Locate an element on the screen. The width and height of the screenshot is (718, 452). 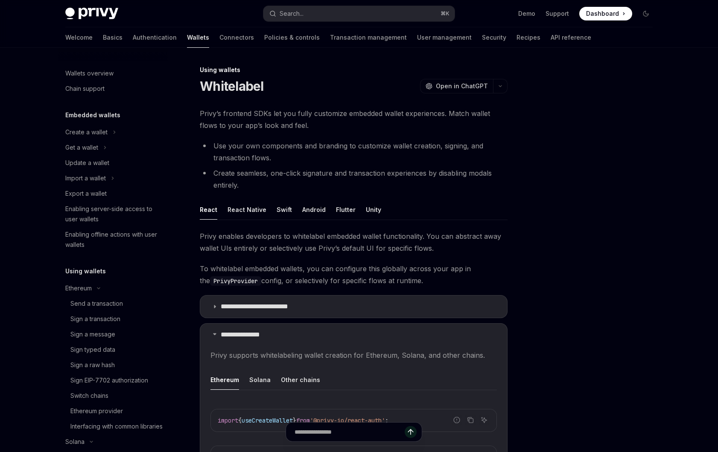
a: Sign a raw hash is located at coordinates (113, 365).